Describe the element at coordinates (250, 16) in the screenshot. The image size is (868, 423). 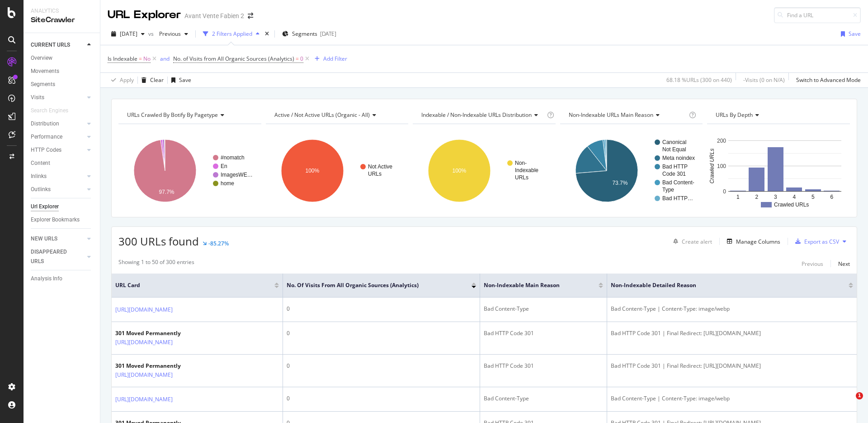
I see `div: arrow-right-arrow-left` at that location.